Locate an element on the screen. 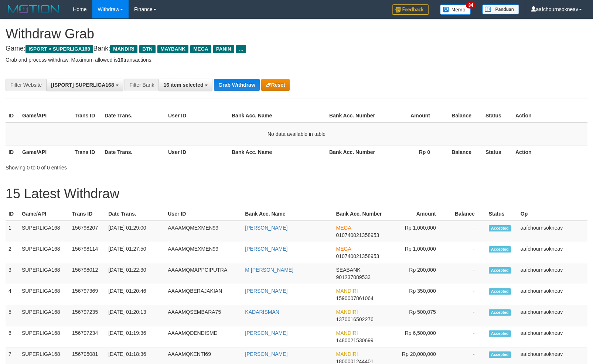 Image resolution: width=593 pixels, height=364 pixels. td: 1 is located at coordinates (12, 232).